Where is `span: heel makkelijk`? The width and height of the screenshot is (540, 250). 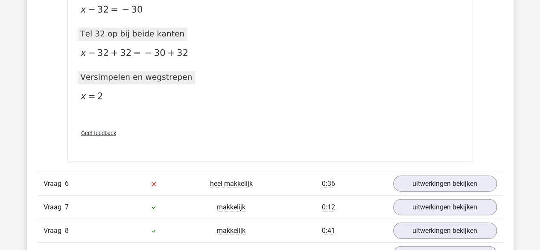 span: heel makkelijk is located at coordinates (231, 183).